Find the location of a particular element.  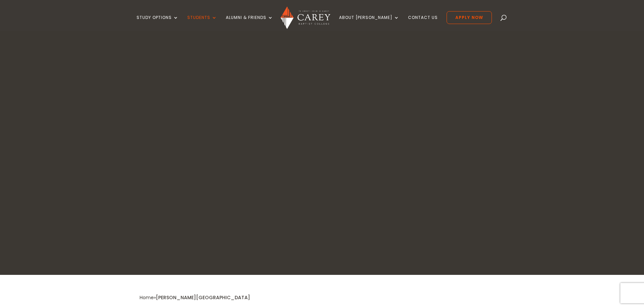

img: Carey Baptist College is located at coordinates (306, 18).